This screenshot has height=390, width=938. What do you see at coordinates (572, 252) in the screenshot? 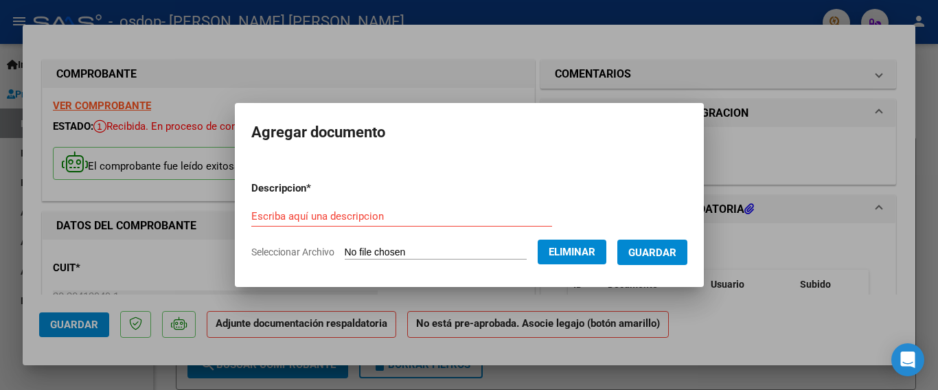
I see `span: Eliminar` at bounding box center [572, 252].